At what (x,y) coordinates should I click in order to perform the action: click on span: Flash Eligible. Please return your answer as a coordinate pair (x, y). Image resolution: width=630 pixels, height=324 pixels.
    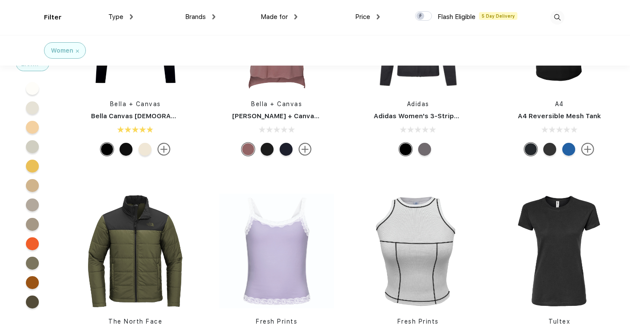
    Looking at the image, I should click on (457, 17).